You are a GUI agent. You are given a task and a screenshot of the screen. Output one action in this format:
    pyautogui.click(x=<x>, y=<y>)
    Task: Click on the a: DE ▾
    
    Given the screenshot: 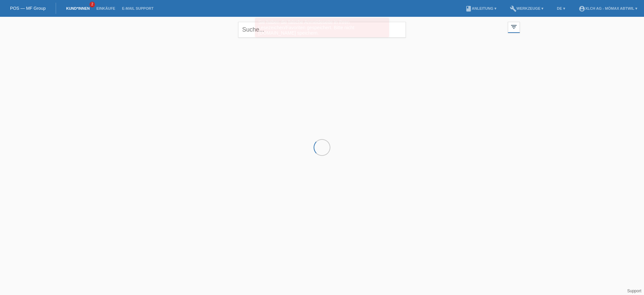 What is the action you would take?
    pyautogui.click(x=560, y=8)
    